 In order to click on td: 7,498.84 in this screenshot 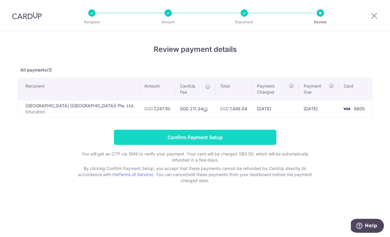, I will do `click(233, 108)`.